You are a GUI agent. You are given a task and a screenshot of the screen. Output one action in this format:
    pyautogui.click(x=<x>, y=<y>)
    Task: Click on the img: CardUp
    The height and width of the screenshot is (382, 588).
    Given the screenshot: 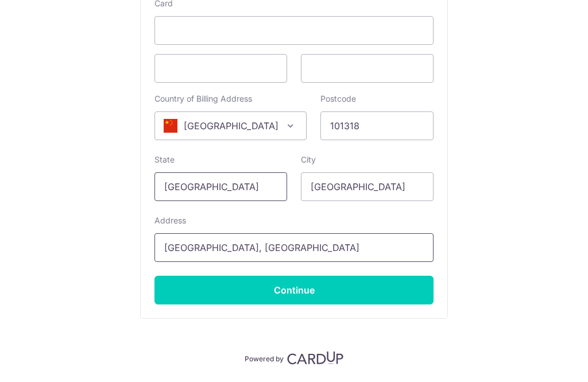 What is the action you would take?
    pyautogui.click(x=315, y=358)
    